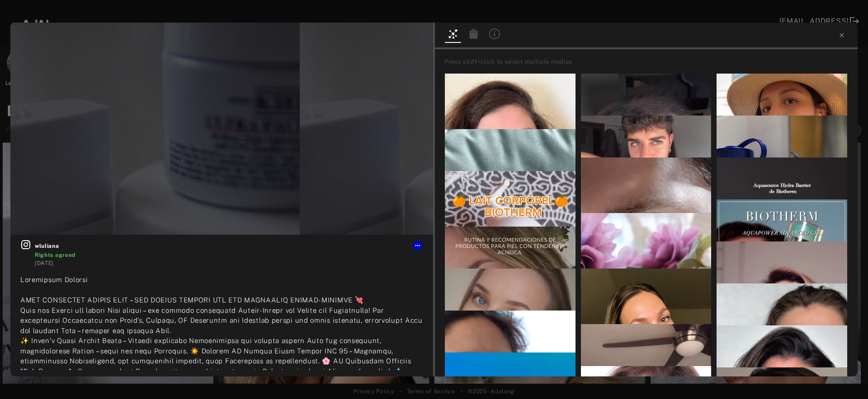 The width and height of the screenshot is (868, 399). I want to click on div: Press shift+click to select multiple medias, so click(649, 62).